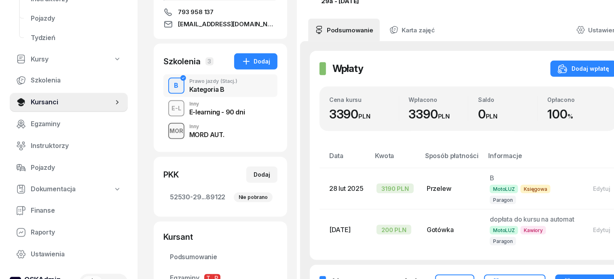 Image resolution: width=614 pixels, height=279 pixels. I want to click on div: Dodaj wpłatę, so click(584, 69).